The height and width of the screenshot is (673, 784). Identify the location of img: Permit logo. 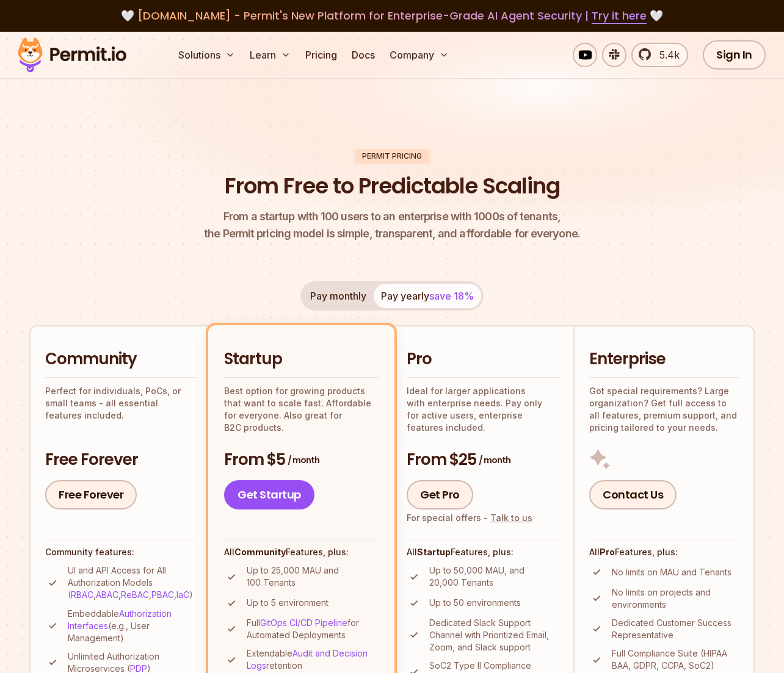
(72, 55).